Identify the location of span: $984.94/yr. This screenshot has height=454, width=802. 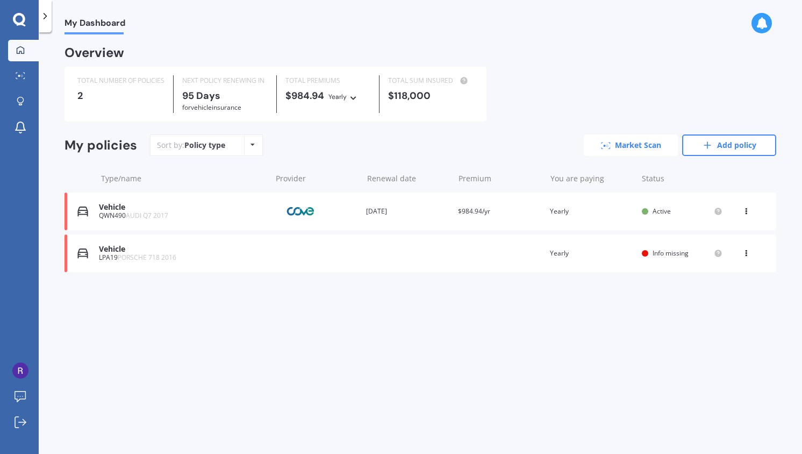
(474, 211).